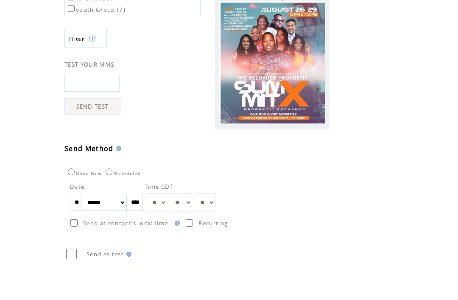 This screenshot has width=458, height=300. I want to click on a: Filter, so click(86, 38).